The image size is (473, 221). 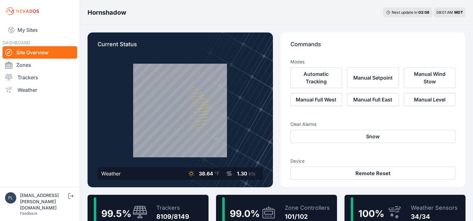 What do you see at coordinates (434, 217) in the screenshot?
I see `div: 34/34` at bounding box center [434, 217].